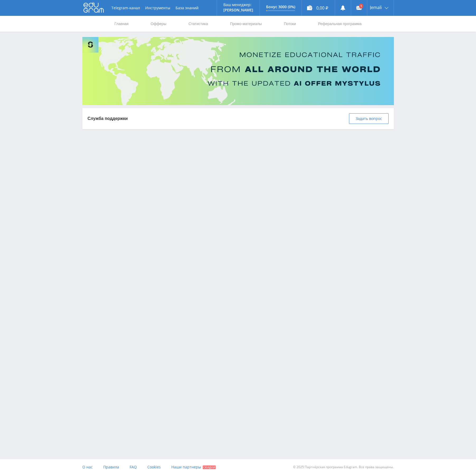 The width and height of the screenshot is (476, 475). I want to click on a: Статистика, so click(198, 24).